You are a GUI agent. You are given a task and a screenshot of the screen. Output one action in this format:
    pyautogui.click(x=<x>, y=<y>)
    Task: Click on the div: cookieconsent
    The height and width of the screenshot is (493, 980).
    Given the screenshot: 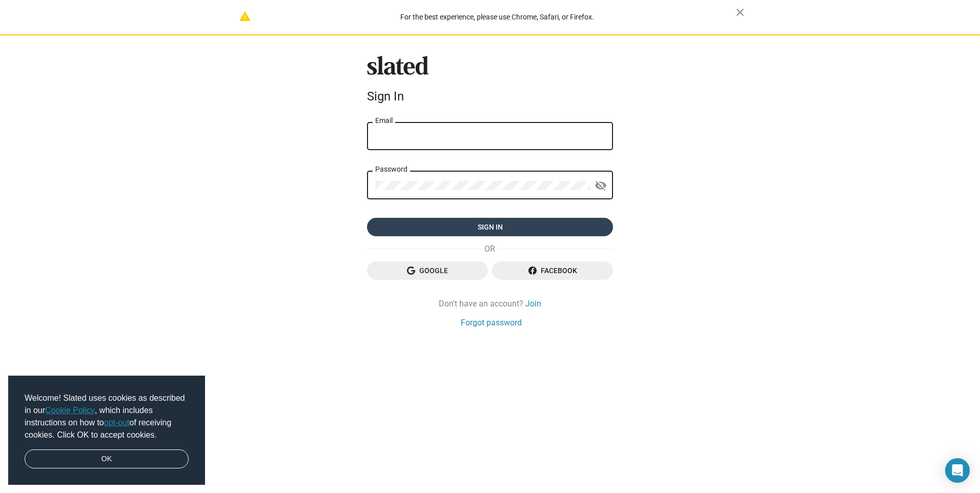 What is the action you would take?
    pyautogui.click(x=106, y=431)
    